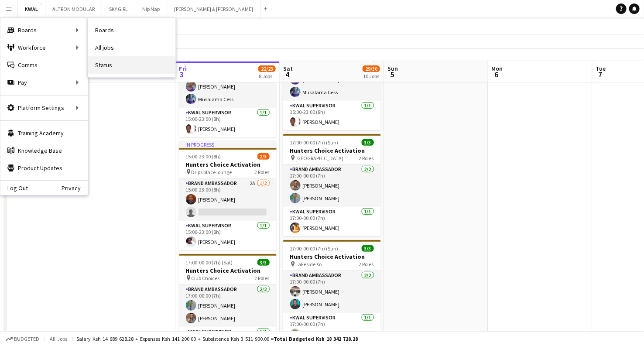 The height and width of the screenshot is (346, 644). I want to click on span: 15:00-23:00 (8h), so click(204, 156).